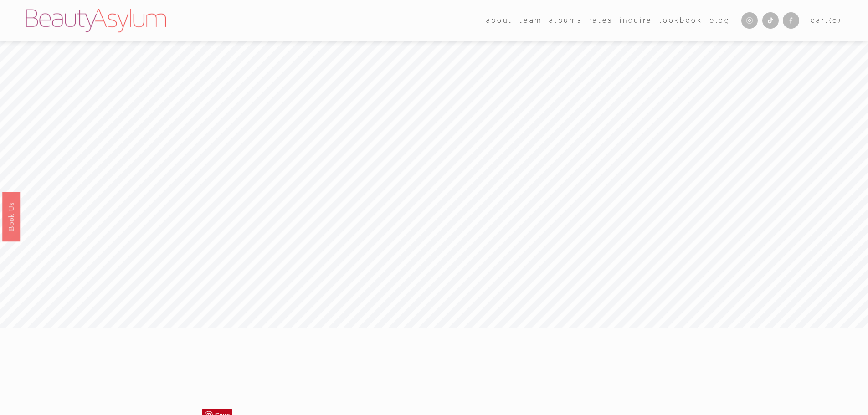  I want to click on span: about, so click(499, 21).